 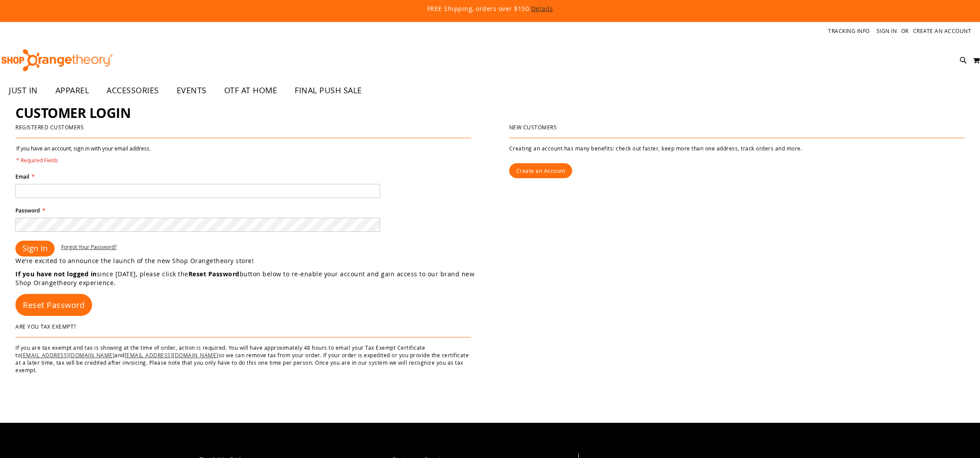 I want to click on strong: If you have not logged in, so click(x=56, y=274).